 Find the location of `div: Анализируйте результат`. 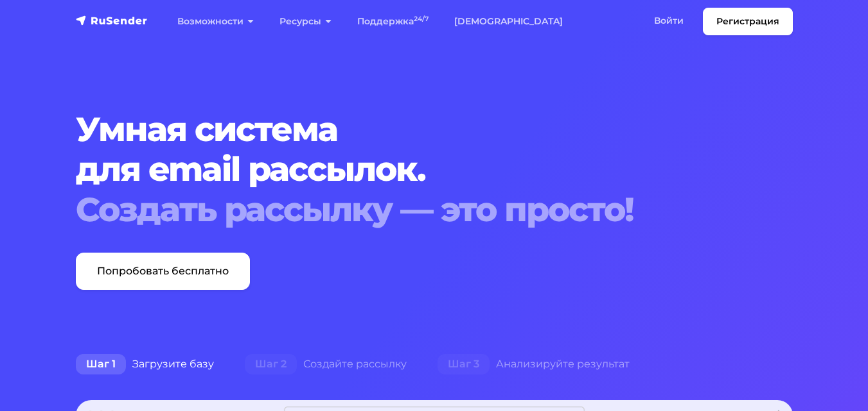

div: Анализируйте результат is located at coordinates (533, 364).